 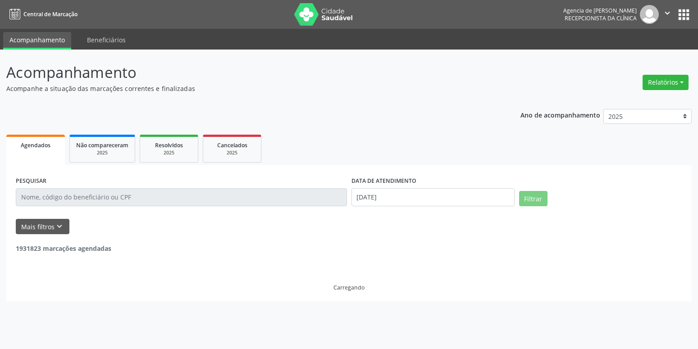 I want to click on button: Relatórios, so click(x=665, y=82).